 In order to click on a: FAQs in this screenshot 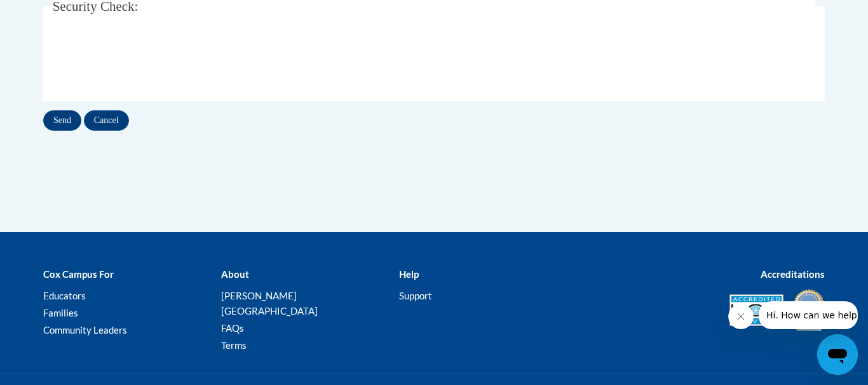, I will do `click(233, 328)`.